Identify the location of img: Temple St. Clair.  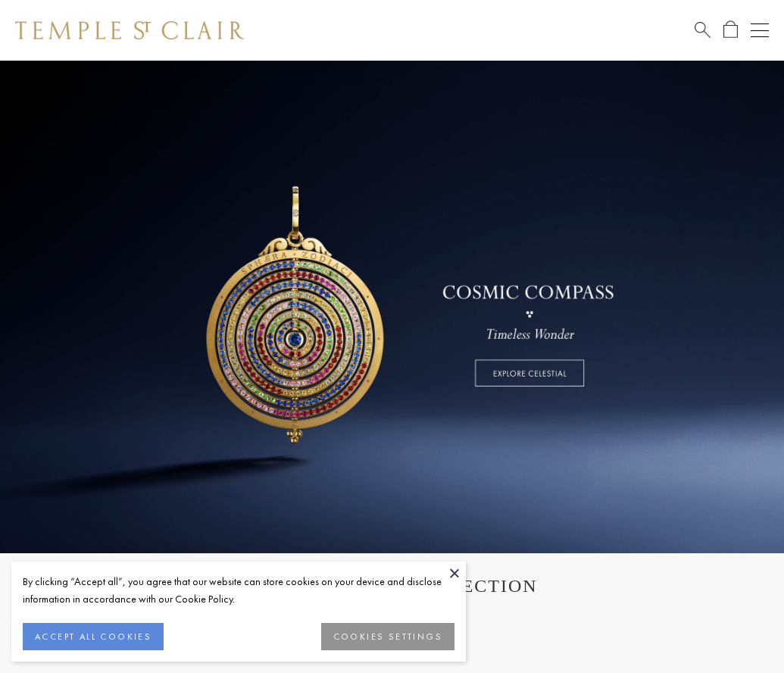
(129, 30).